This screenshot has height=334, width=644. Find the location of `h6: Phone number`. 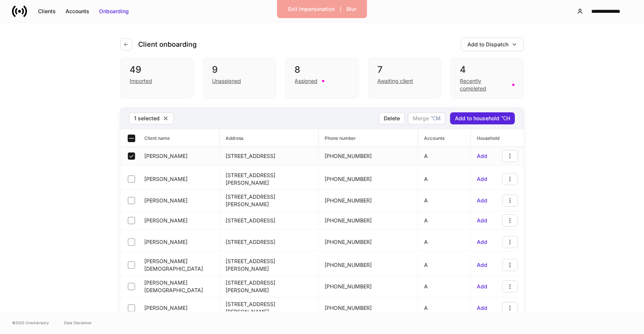

h6: Phone number is located at coordinates (337, 138).